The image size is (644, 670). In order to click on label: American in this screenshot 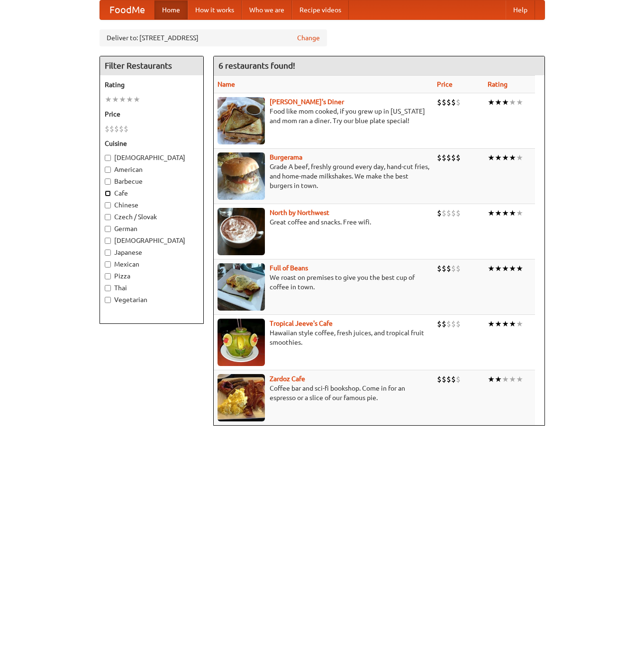, I will do `click(152, 169)`.